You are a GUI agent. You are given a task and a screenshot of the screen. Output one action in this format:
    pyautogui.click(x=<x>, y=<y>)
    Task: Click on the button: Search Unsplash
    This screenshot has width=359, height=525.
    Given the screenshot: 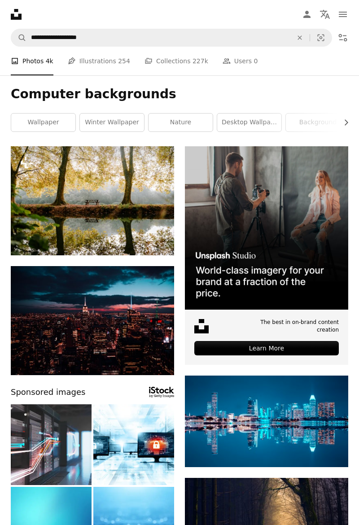 What is the action you would take?
    pyautogui.click(x=19, y=38)
    